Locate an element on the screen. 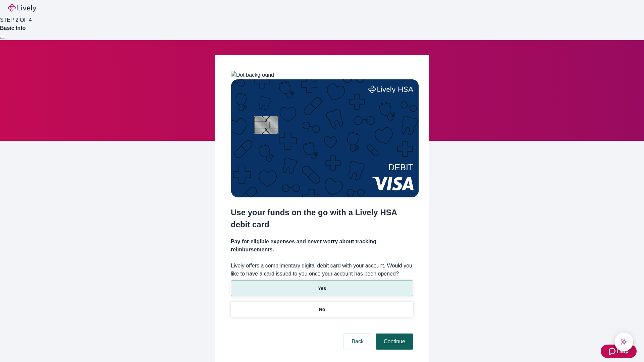 The width and height of the screenshot is (644, 362). button: Zendesk support iconHelp is located at coordinates (619, 352).